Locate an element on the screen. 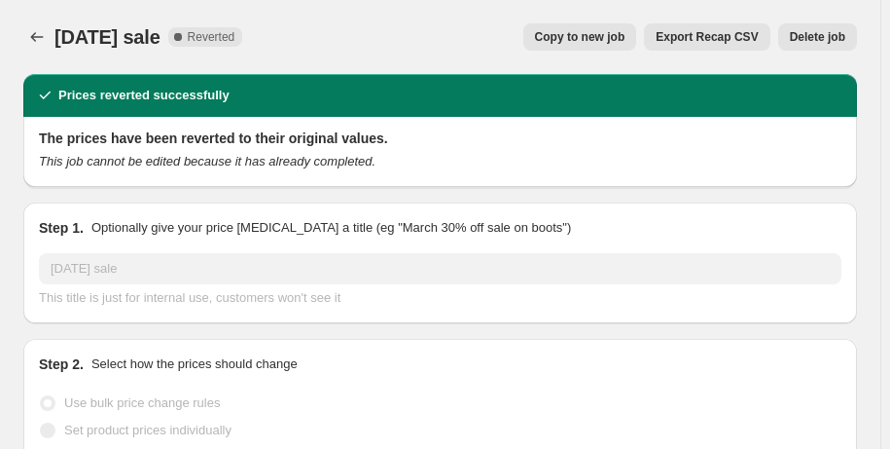  i: This job cannot be edited because it has already completed. is located at coordinates (207, 161).